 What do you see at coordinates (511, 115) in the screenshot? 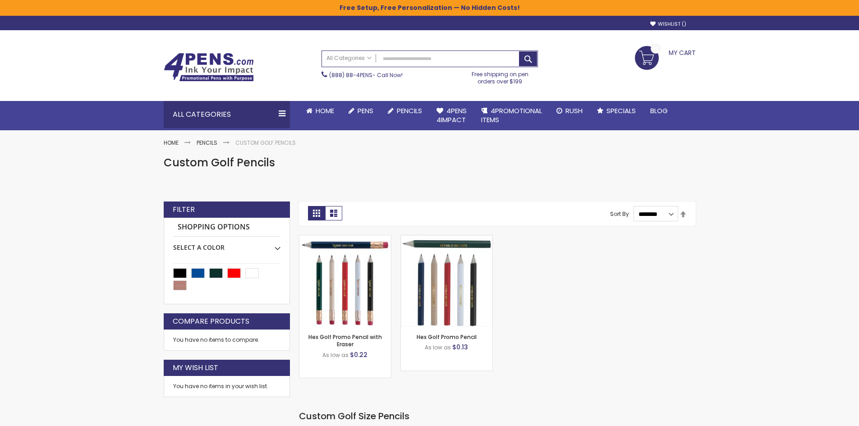
I see `a: 4PROMOTIONALITEMS` at bounding box center [511, 115].